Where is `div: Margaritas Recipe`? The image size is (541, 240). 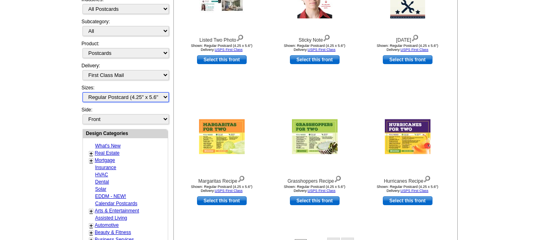 div: Margaritas Recipe is located at coordinates (222, 179).